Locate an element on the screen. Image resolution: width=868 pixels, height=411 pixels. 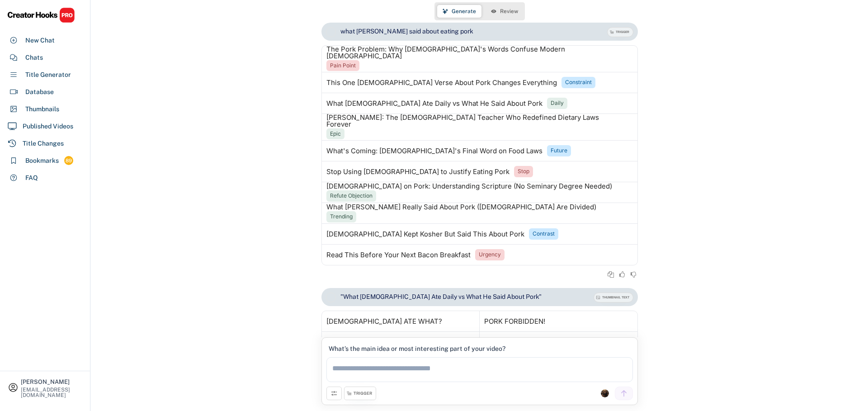
span: Review is located at coordinates (509, 11).